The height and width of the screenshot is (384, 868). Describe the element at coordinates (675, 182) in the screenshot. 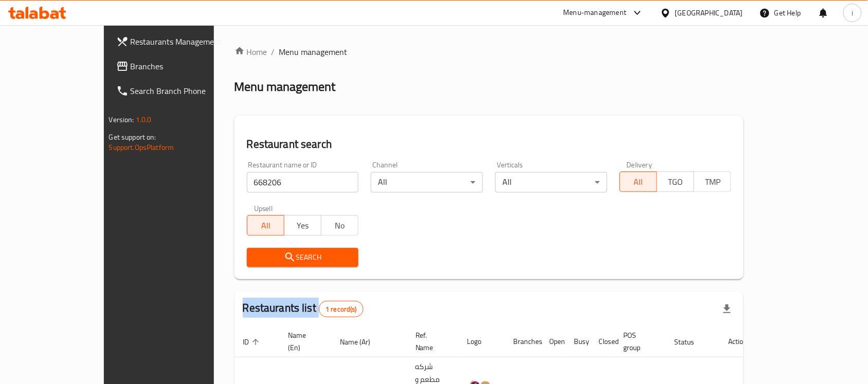

I see `span: TGO` at that location.